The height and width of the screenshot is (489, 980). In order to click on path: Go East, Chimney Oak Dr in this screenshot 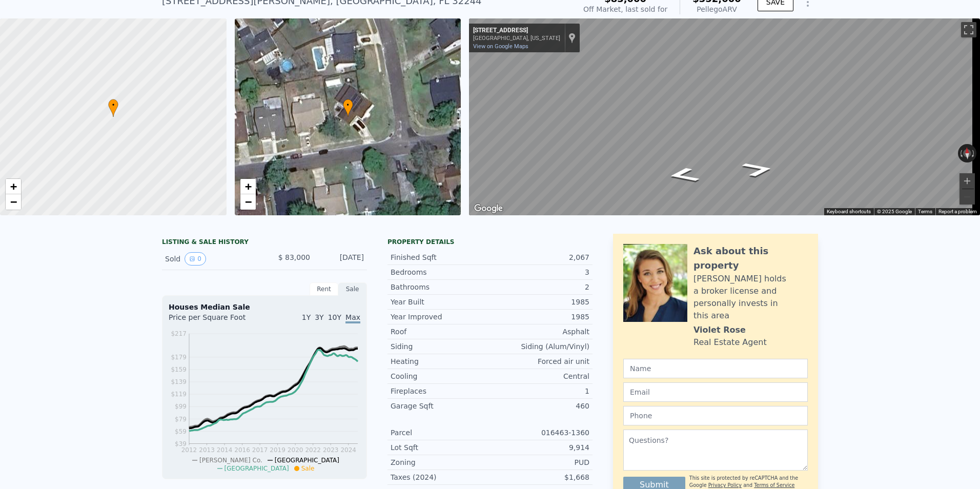, I will do `click(758, 169)`.